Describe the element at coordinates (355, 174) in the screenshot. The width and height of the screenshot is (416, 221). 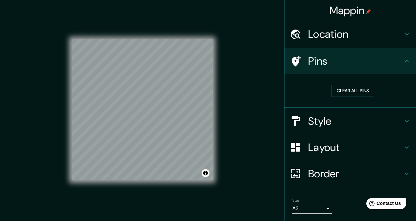
I see `h4: Border` at that location.